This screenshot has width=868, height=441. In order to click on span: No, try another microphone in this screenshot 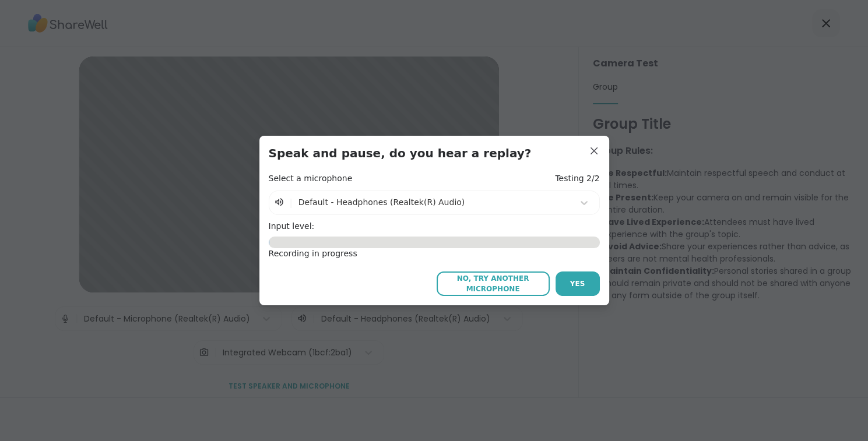, I will do `click(493, 284)`.